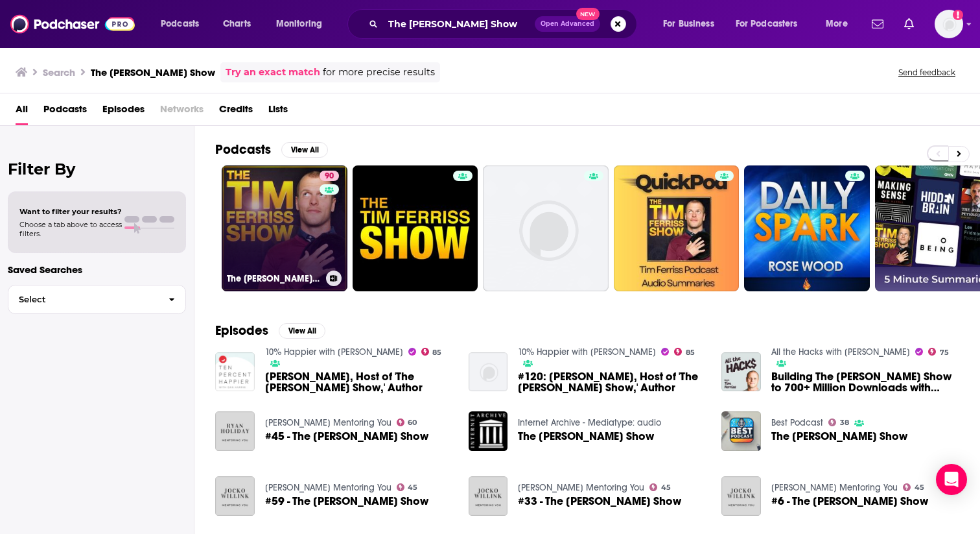 Image resolution: width=980 pixels, height=534 pixels. Describe the element at coordinates (329, 176) in the screenshot. I see `span: 90` at that location.